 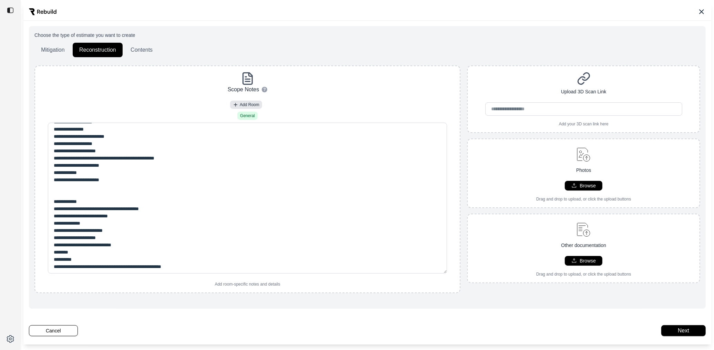 I want to click on p: Other documentation, so click(x=584, y=245).